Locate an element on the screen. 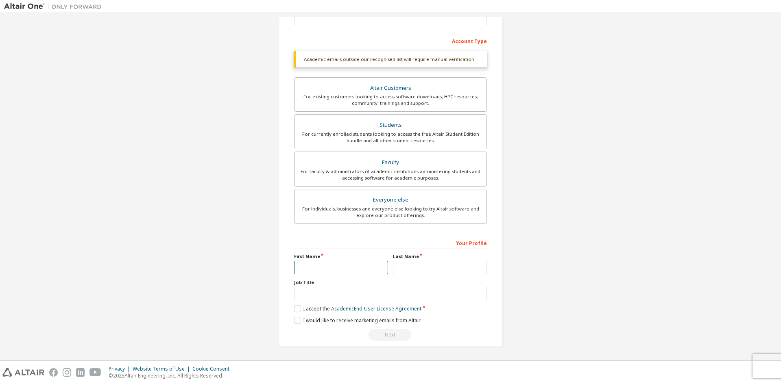  a: Academic End-User License Agreement is located at coordinates (376, 309).